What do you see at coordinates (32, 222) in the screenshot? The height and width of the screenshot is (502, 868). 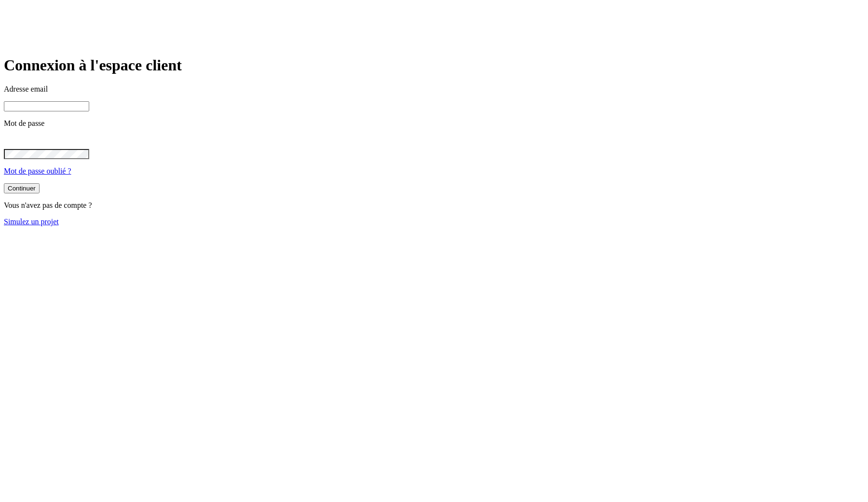 I see `a: Simulez un projet` at bounding box center [32, 222].